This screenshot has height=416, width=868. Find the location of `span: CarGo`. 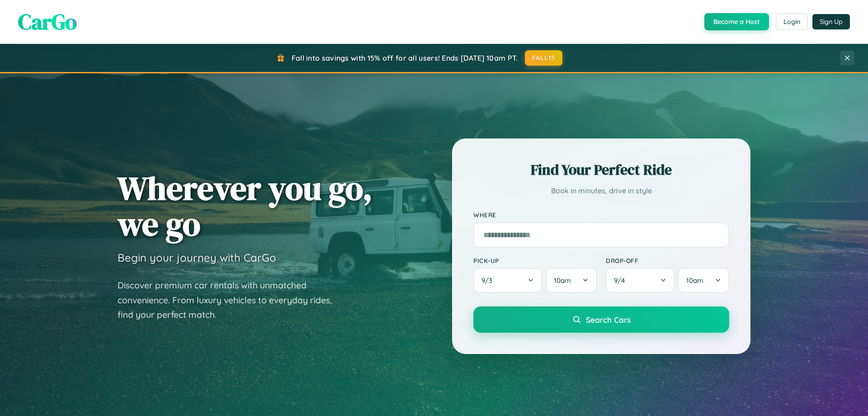

span: CarGo is located at coordinates (48, 21).